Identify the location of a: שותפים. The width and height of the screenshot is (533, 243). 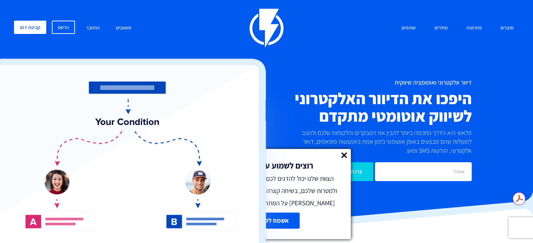
(409, 28).